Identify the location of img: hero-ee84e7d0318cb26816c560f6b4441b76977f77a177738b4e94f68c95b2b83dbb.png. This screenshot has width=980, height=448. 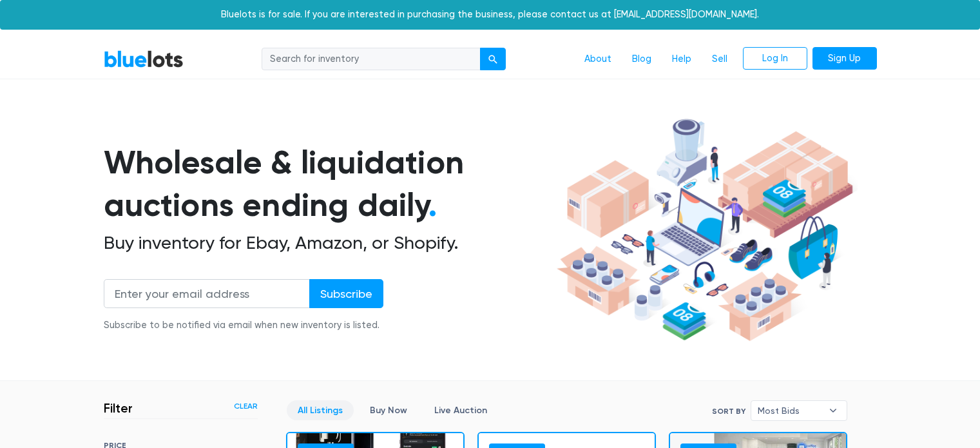
(705, 230).